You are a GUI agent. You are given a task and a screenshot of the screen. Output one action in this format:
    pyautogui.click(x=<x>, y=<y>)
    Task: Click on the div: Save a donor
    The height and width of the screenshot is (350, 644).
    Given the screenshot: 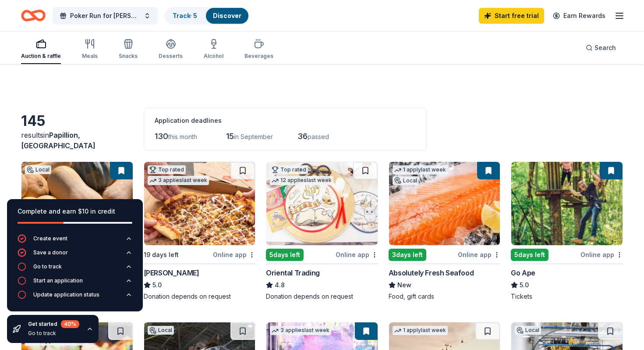 What is the action you would take?
    pyautogui.click(x=51, y=253)
    